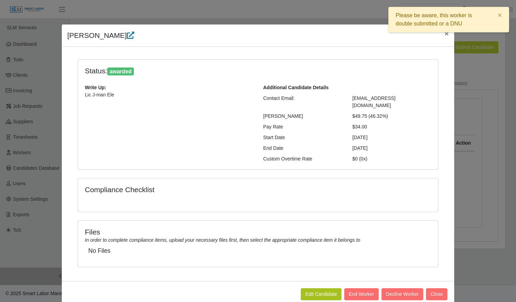 This screenshot has width=516, height=302. What do you see at coordinates (96, 88) in the screenshot?
I see `b: Write Up:` at bounding box center [96, 88].